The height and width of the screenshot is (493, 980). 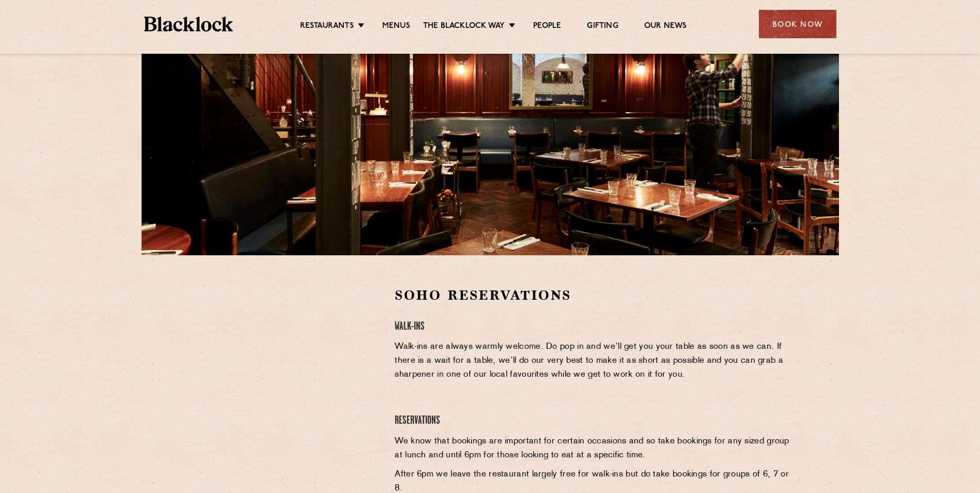 What do you see at coordinates (397, 27) in the screenshot?
I see `a: Menus` at bounding box center [397, 27].